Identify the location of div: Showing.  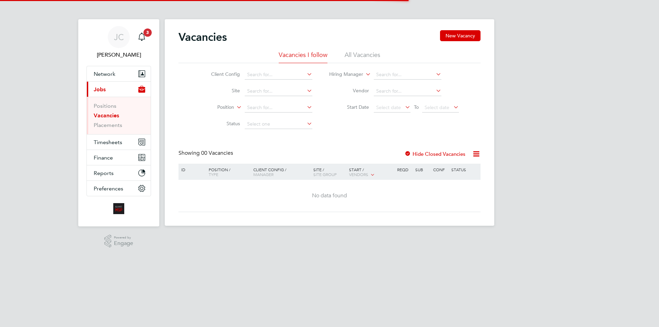
(206, 153).